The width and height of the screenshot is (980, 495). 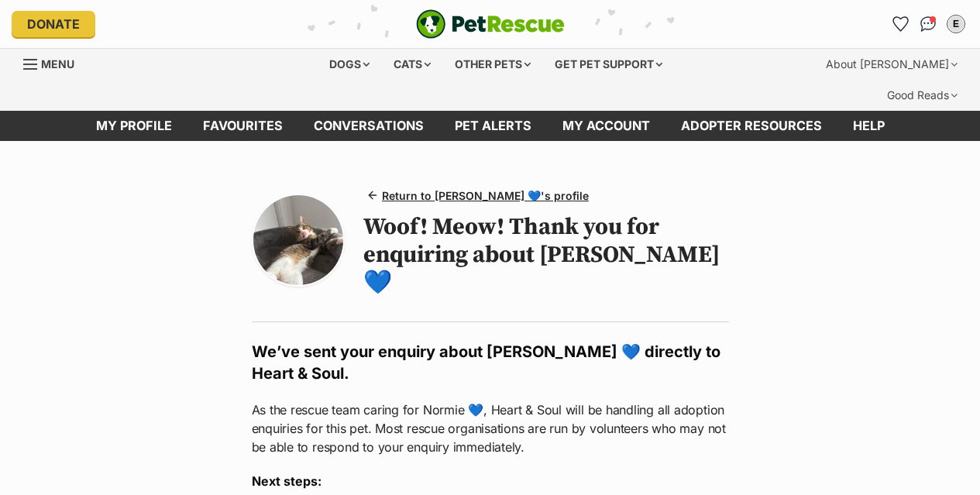 What do you see at coordinates (492, 126) in the screenshot?
I see `a: Pet alerts` at bounding box center [492, 126].